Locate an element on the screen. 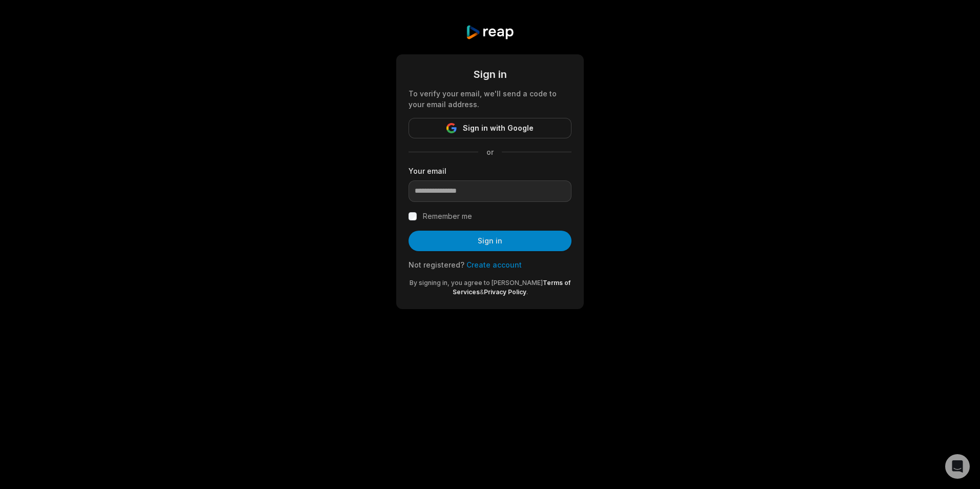 The image size is (980, 489). div: Sign in is located at coordinates (490, 74).